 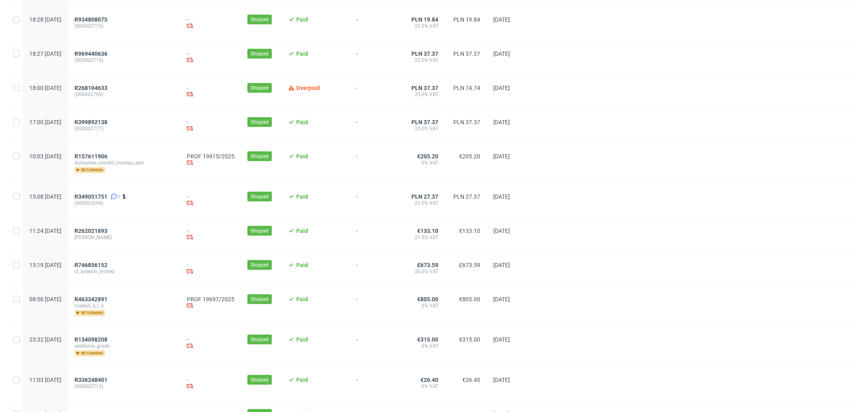 I want to click on a: PROF 19697/2025, so click(x=211, y=299).